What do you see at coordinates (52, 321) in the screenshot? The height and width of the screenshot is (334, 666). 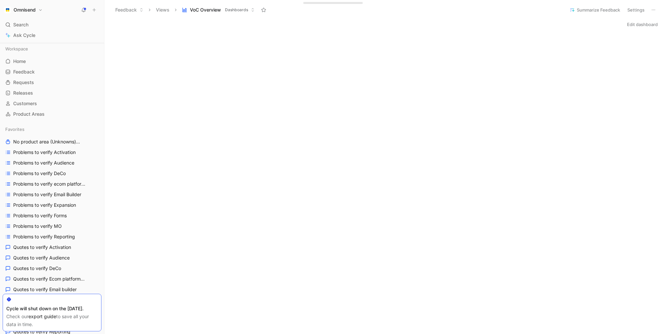 I see `div: Check our to save all your data in time.` at bounding box center [52, 321].